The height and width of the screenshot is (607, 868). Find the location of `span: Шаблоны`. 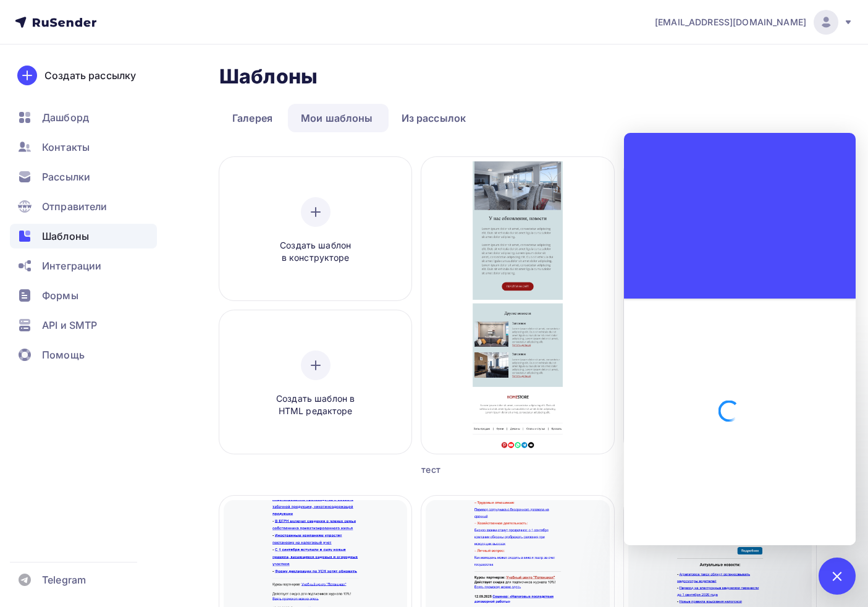

span: Шаблоны is located at coordinates (66, 236).